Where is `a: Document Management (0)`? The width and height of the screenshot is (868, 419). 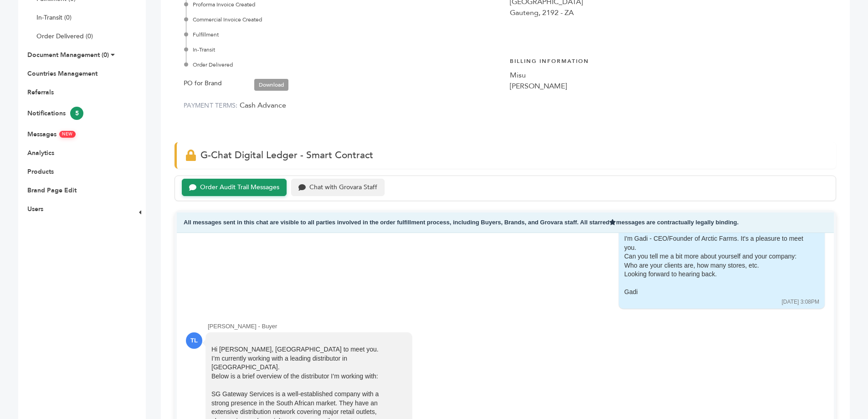 a: Document Management (0) is located at coordinates (68, 55).